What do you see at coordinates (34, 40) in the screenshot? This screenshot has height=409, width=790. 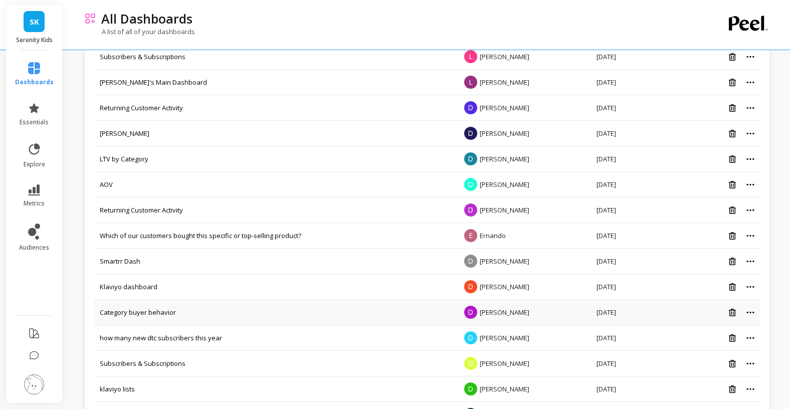 I see `p: Serenity Kids` at bounding box center [34, 40].